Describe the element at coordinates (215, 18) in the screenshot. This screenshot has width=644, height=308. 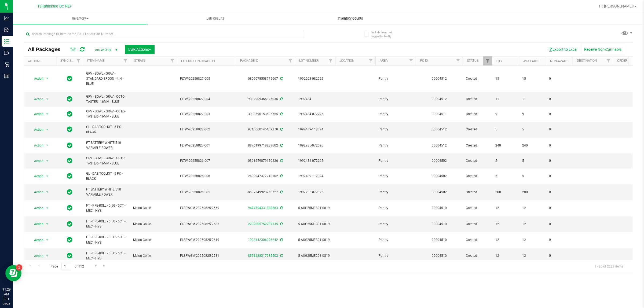
I see `span: Lab Results` at that location.